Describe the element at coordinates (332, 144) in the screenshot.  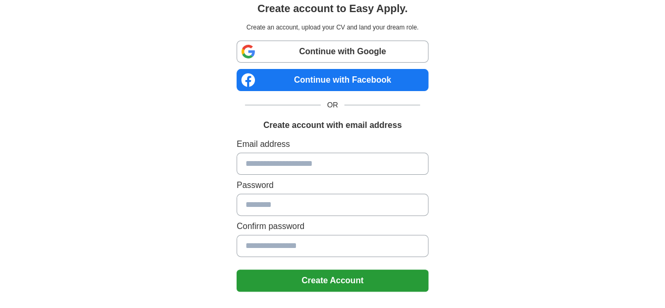
I see `label: Email address` at that location.